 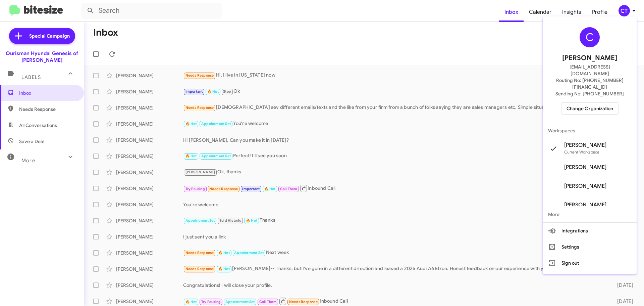 I want to click on span: Current Workspace, so click(x=582, y=152).